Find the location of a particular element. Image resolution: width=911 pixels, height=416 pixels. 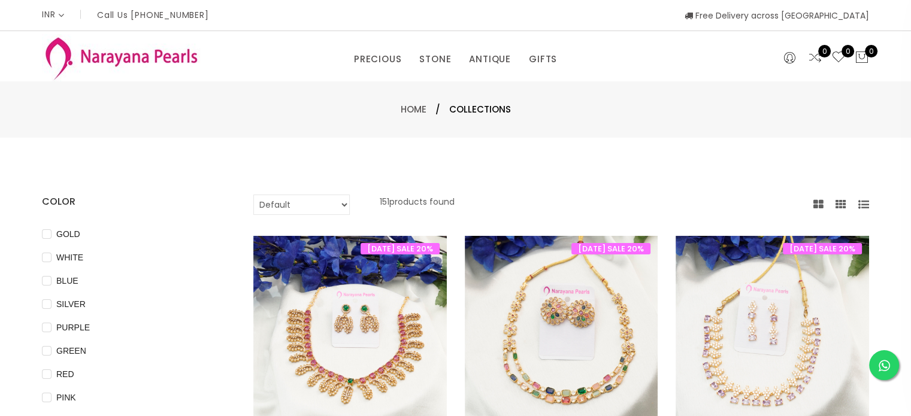

h4: COLOR is located at coordinates (129, 202).